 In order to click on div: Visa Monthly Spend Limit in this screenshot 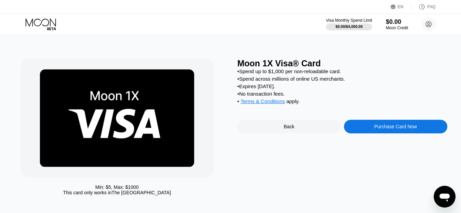, I will do `click(348, 20)`.